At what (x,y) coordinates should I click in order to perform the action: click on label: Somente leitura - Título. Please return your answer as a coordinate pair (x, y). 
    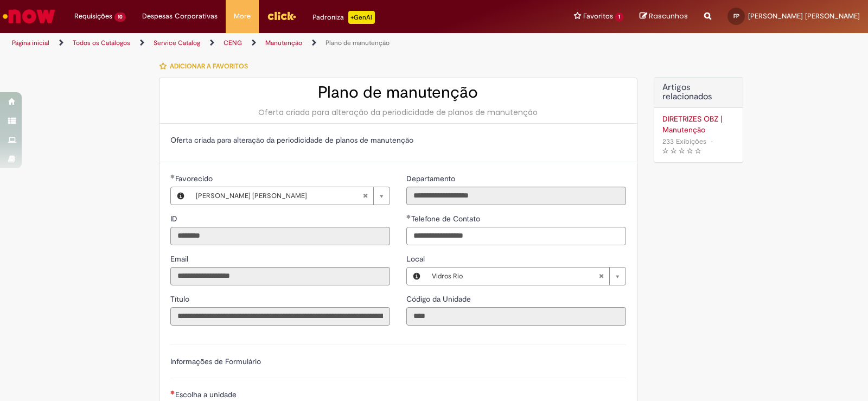
    Looking at the image, I should click on (181, 299).